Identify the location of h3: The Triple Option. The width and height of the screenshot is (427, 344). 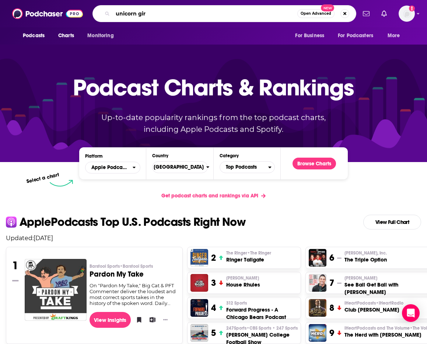
(366, 260).